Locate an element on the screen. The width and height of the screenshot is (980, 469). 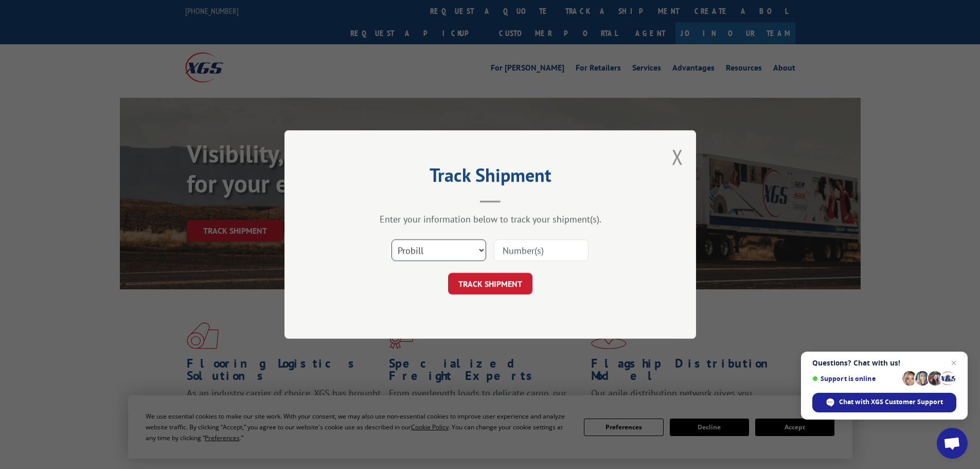
span: Support is online is located at coordinates (855, 378).